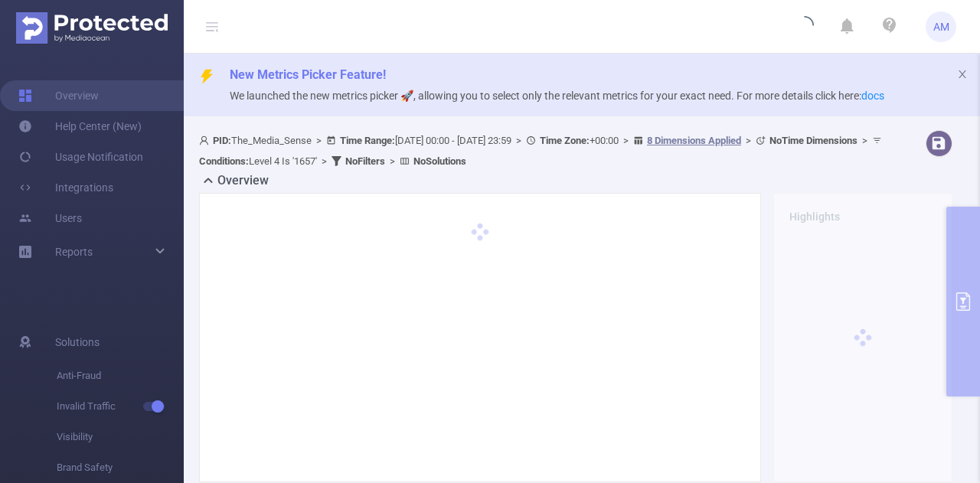 This screenshot has height=483, width=980. I want to click on span: Reports, so click(74, 252).